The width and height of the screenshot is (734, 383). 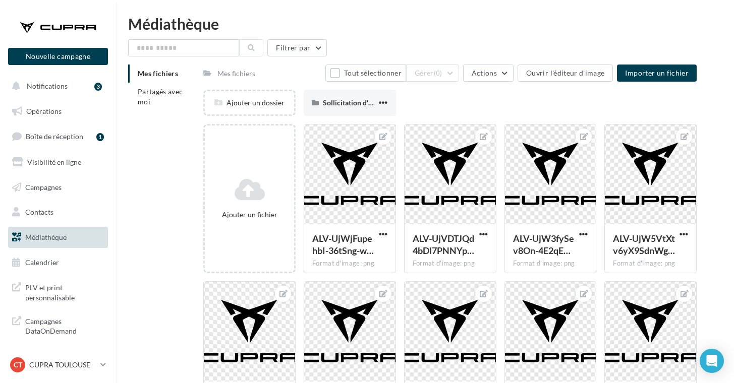 I want to click on span: Actions, so click(x=484, y=73).